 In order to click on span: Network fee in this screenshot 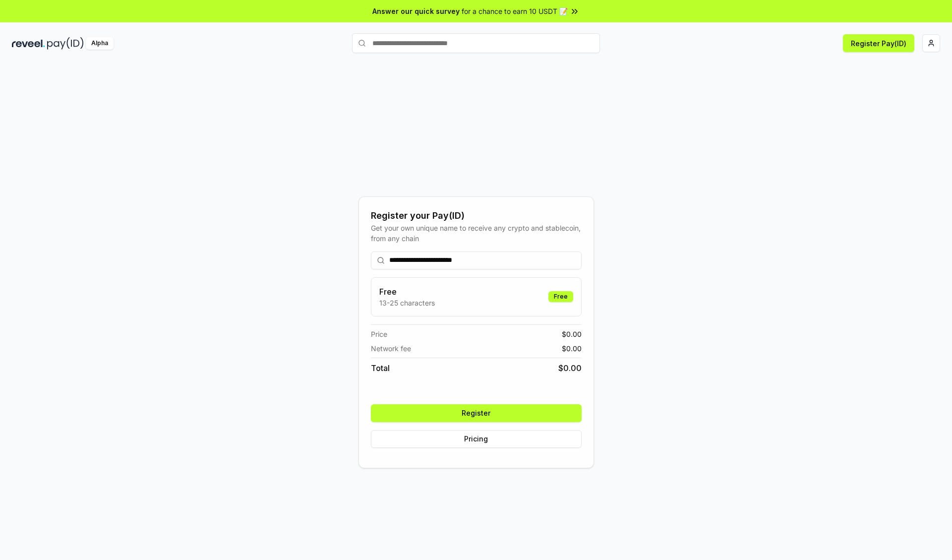, I will do `click(391, 348)`.